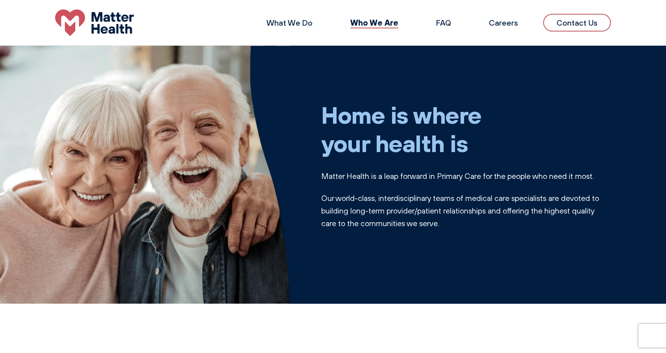 The width and height of the screenshot is (666, 353). I want to click on a: Who We Are, so click(374, 22).